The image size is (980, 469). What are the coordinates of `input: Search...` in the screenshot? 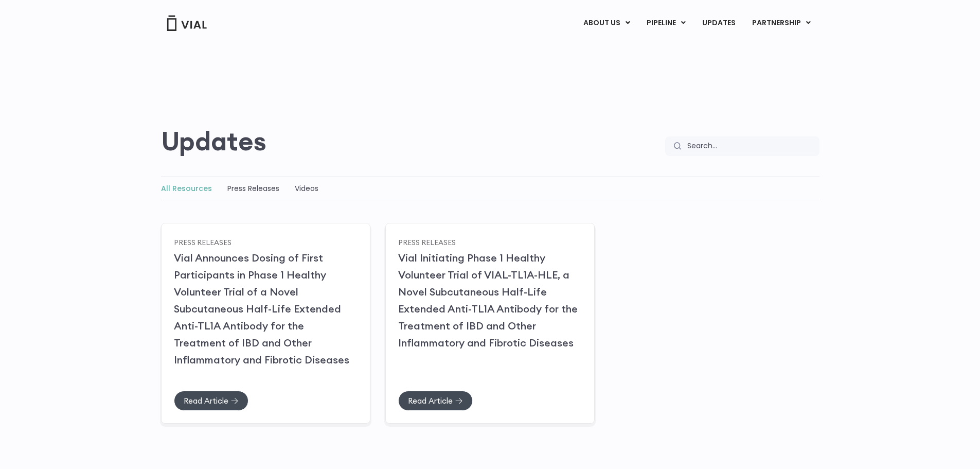 It's located at (750, 146).